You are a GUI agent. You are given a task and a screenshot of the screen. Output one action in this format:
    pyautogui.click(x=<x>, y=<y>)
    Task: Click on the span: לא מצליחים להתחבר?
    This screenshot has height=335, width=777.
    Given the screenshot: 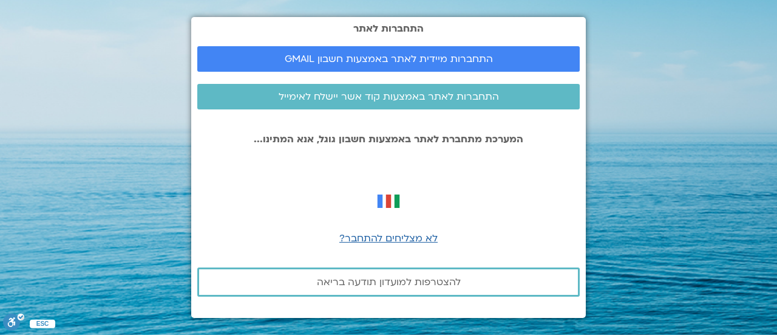 What is the action you would take?
    pyautogui.click(x=389, y=238)
    